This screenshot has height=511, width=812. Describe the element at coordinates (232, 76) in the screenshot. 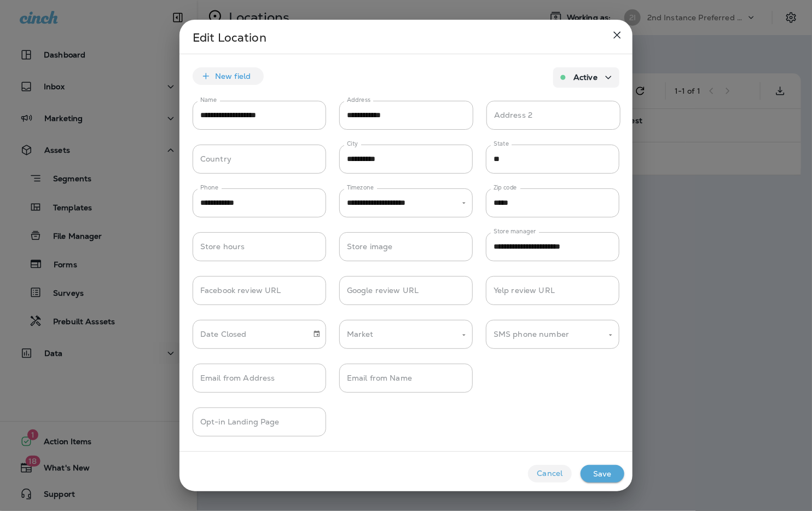

I see `p: New field` at that location.